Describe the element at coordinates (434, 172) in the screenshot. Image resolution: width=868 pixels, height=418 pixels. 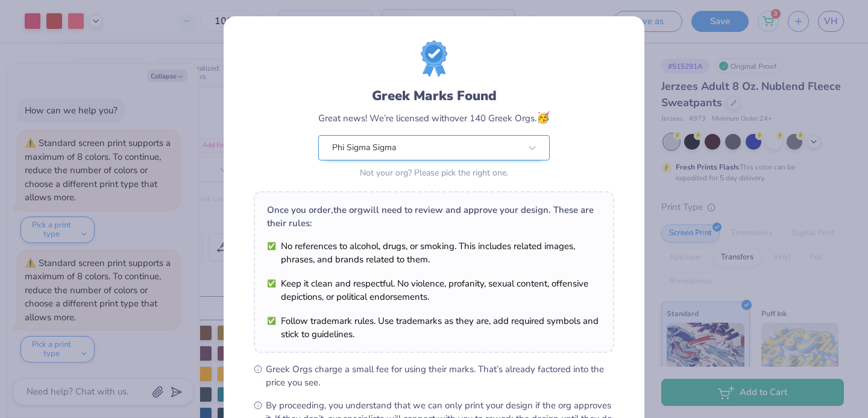
I see `div: Not your org? Please pick the right one.` at that location.